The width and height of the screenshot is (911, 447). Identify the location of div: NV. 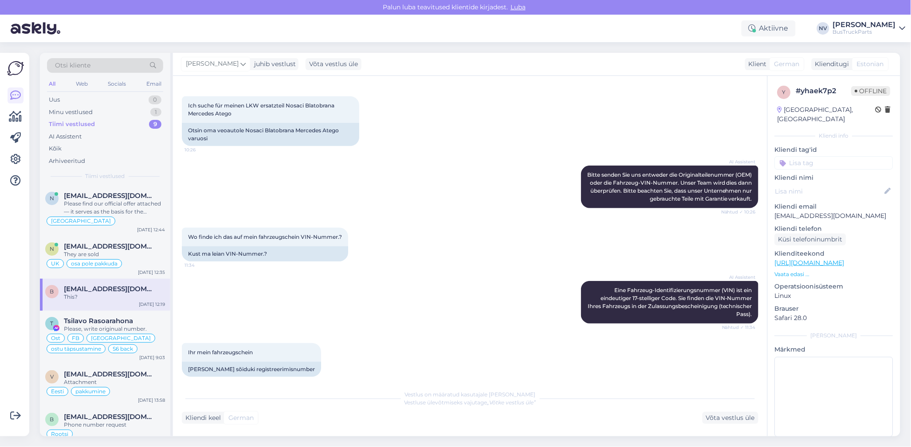
(823, 28).